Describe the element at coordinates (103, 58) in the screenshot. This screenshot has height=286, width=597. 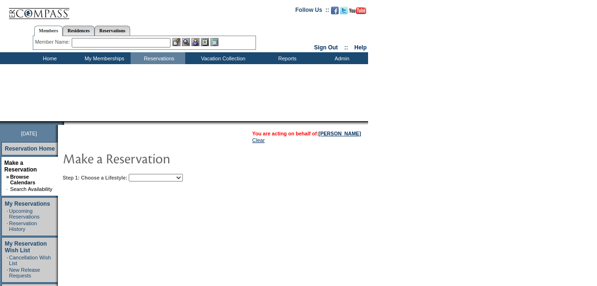
I see `td: My Memberships` at that location.